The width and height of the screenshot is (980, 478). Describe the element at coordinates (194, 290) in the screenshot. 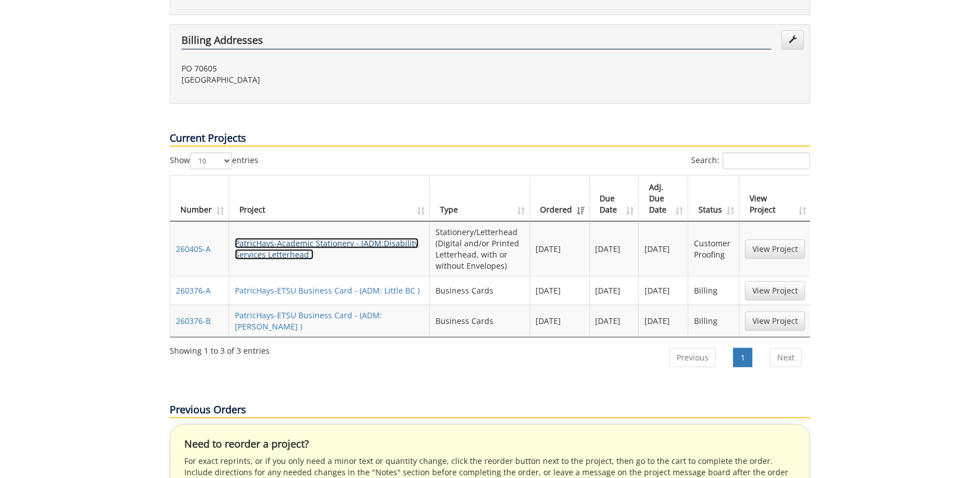

I see `a: 260376-A` at that location.